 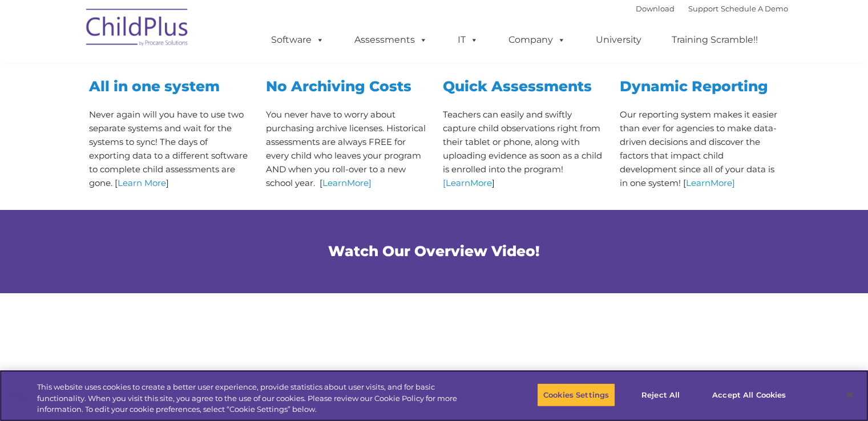 What do you see at coordinates (537, 40) in the screenshot?
I see `a: Company` at bounding box center [537, 40].